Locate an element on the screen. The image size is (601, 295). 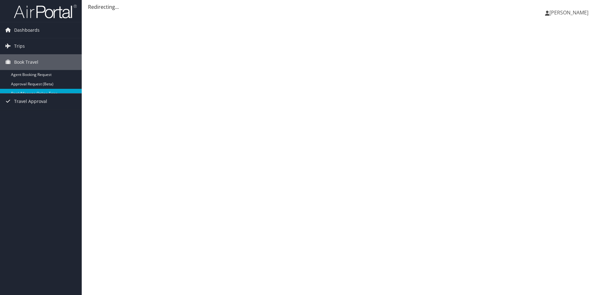
span: Trips is located at coordinates (19, 46).